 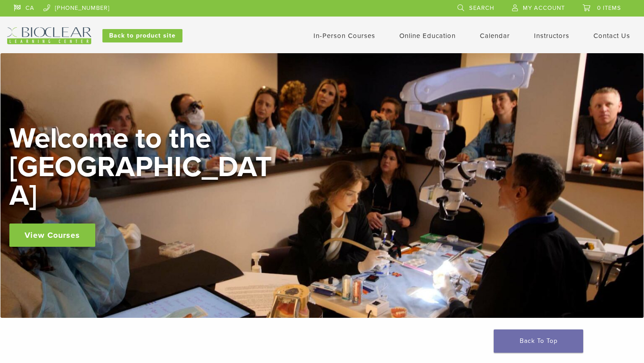 What do you see at coordinates (544, 8) in the screenshot?
I see `span: My Account` at bounding box center [544, 8].